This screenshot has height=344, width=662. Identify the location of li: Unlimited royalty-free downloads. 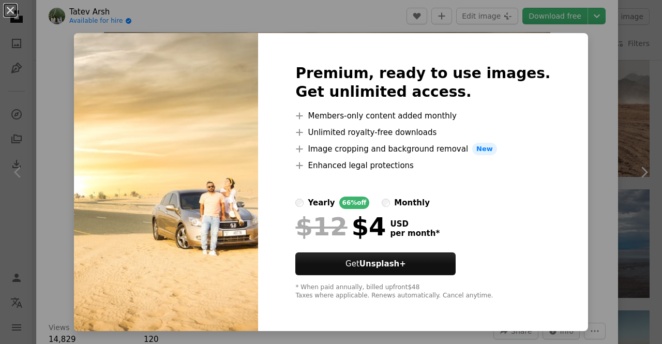
(423, 132).